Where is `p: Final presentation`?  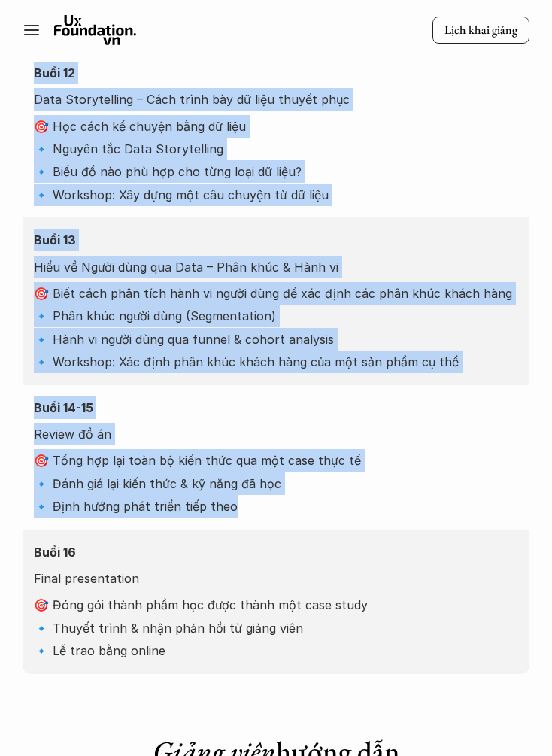
p: Final presentation is located at coordinates (276, 579).